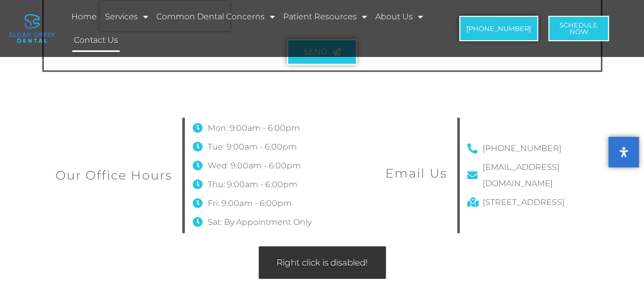 Image resolution: width=644 pixels, height=294 pixels. I want to click on span: Tue: 9:00am - 6:00pm, so click(251, 147).